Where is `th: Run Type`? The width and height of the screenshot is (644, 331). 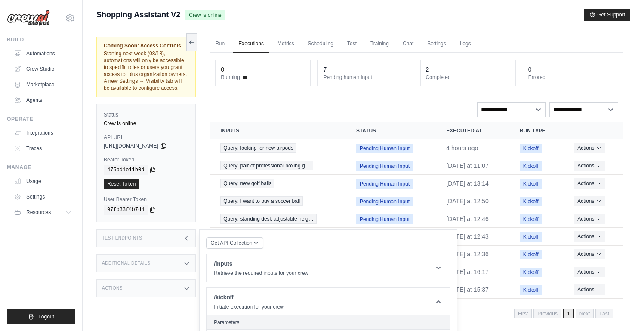
th: Run Type is located at coordinates (537, 131).